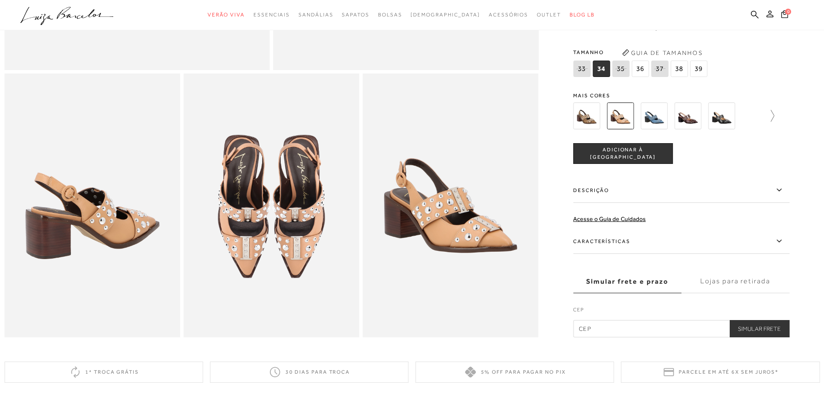 This screenshot has width=824, height=394. Describe the element at coordinates (681, 241) in the screenshot. I see `label: Características` at that location.